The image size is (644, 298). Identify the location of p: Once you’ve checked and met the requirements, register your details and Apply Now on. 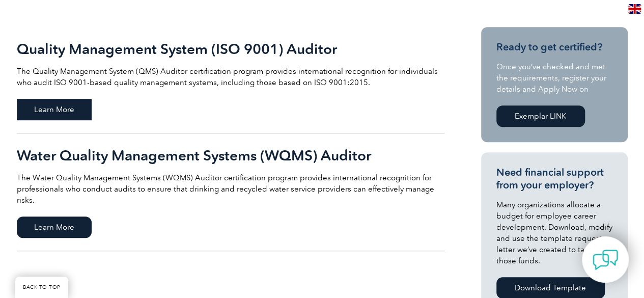
(554, 78).